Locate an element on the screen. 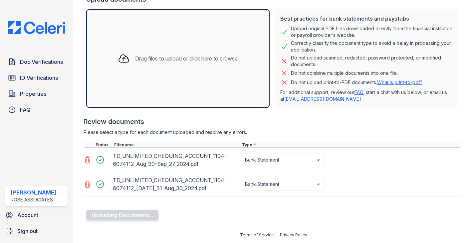 This screenshot has height=243, width=474. span: ID Verifications is located at coordinates (39, 78).